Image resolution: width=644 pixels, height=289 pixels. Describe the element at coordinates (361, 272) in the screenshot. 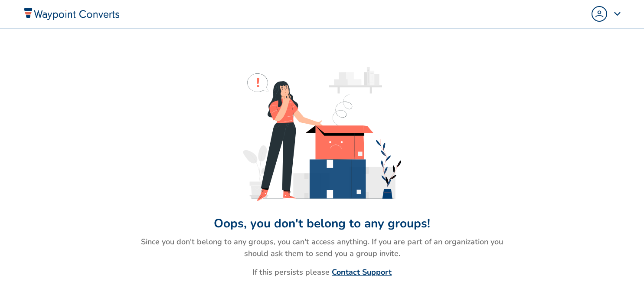

I see `a: Contact Support` at that location.